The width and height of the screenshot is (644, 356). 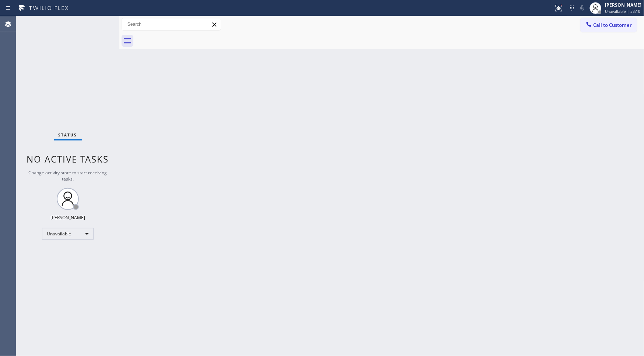 I want to click on button: Mute, so click(x=582, y=8).